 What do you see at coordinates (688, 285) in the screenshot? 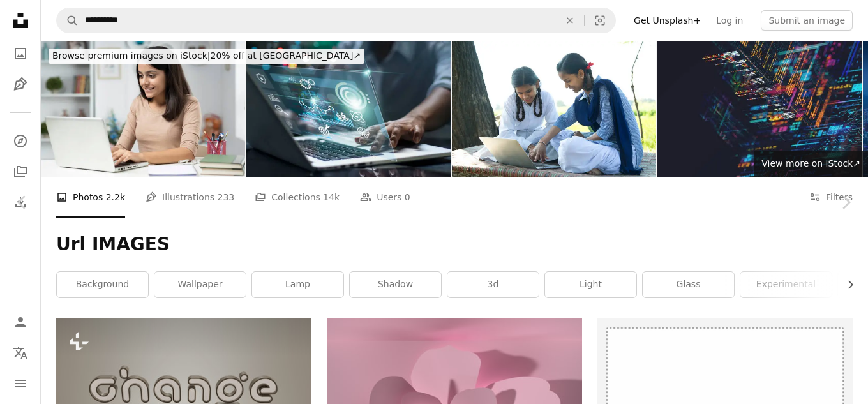
I see `a: glass` at bounding box center [688, 285].